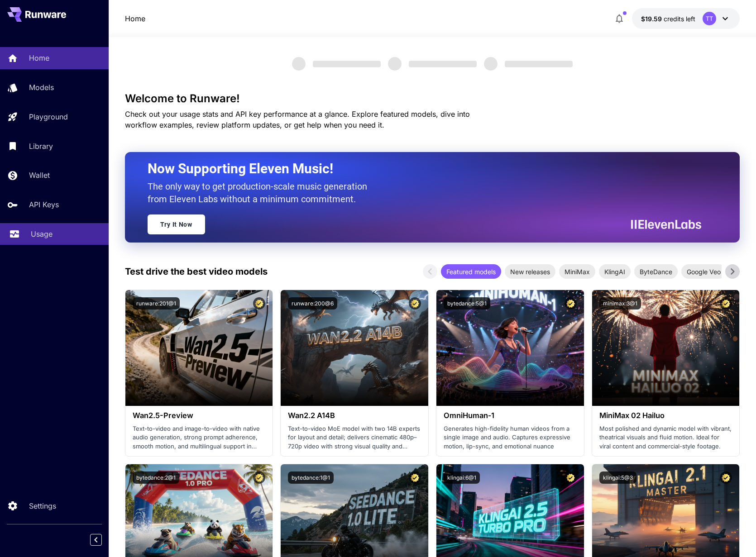 This screenshot has width=756, height=557. I want to click on button: bytedance:2@1, so click(156, 477).